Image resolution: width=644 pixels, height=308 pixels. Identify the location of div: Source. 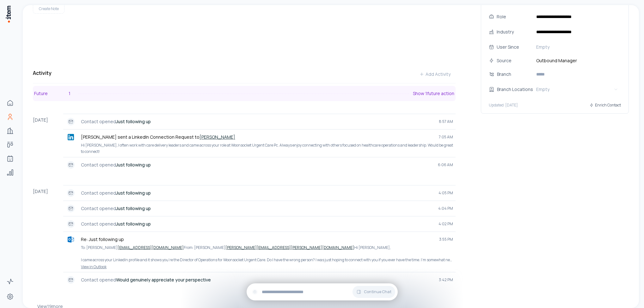
(514, 61).